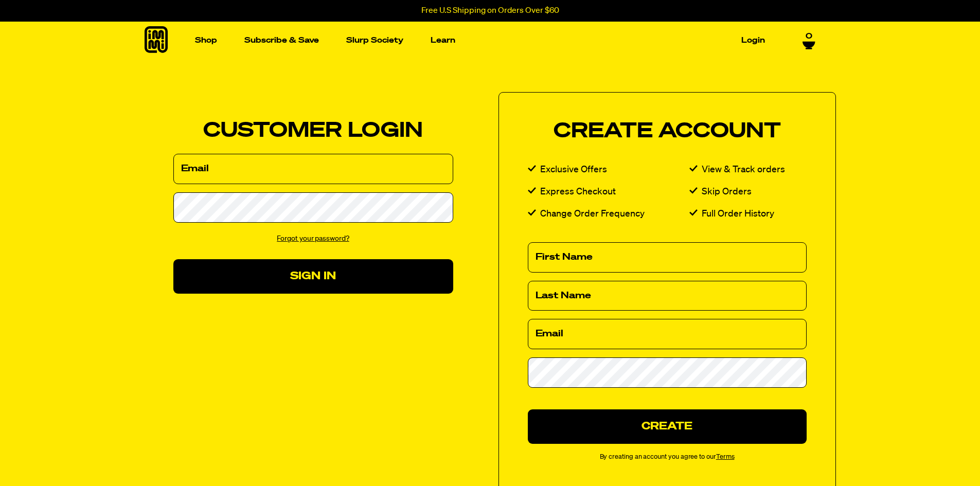 This screenshot has width=980, height=486. What do you see at coordinates (809, 40) in the screenshot?
I see `a: 0` at bounding box center [809, 40].